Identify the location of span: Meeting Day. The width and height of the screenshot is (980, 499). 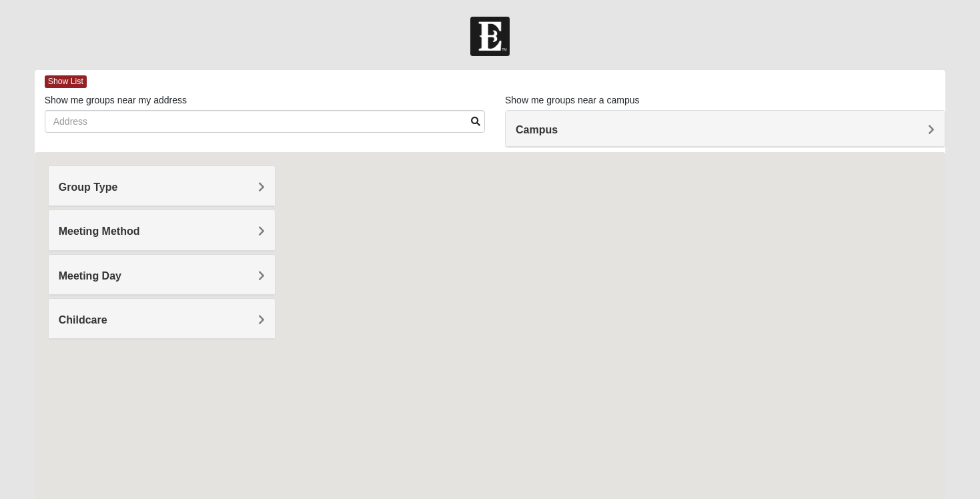
(90, 275).